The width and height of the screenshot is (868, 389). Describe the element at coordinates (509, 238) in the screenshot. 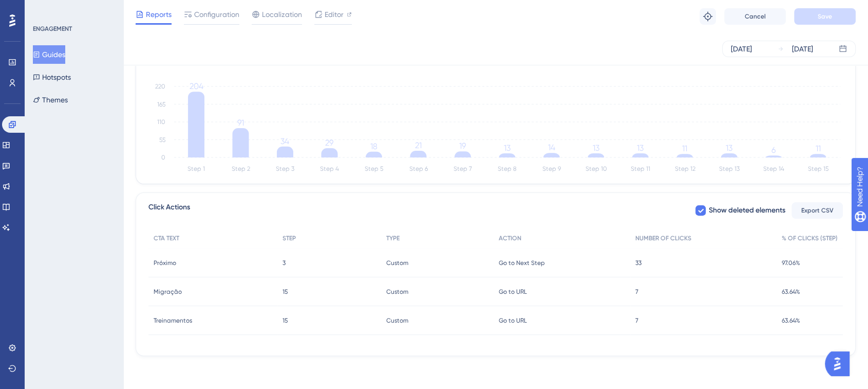

I see `span: ACTION` at that location.